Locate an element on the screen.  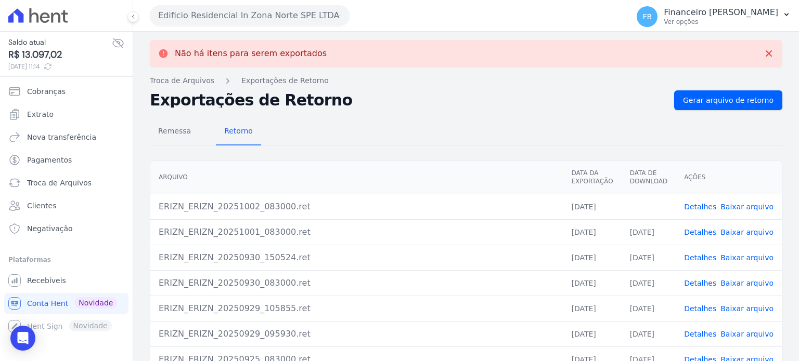
div: ERIZN_ERIZN_20250929_095930.ret is located at coordinates (356, 334).